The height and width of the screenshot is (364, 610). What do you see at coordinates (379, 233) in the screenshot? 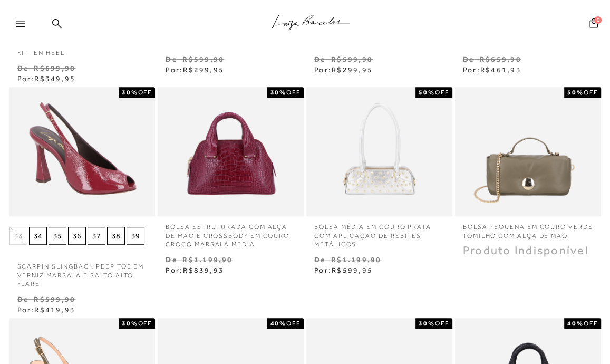
I see `p: BOLSA MÉDIA EM COURO PRATA COM APLICAÇÃO DE REBITES METÁLICOS` at bounding box center [379, 233].